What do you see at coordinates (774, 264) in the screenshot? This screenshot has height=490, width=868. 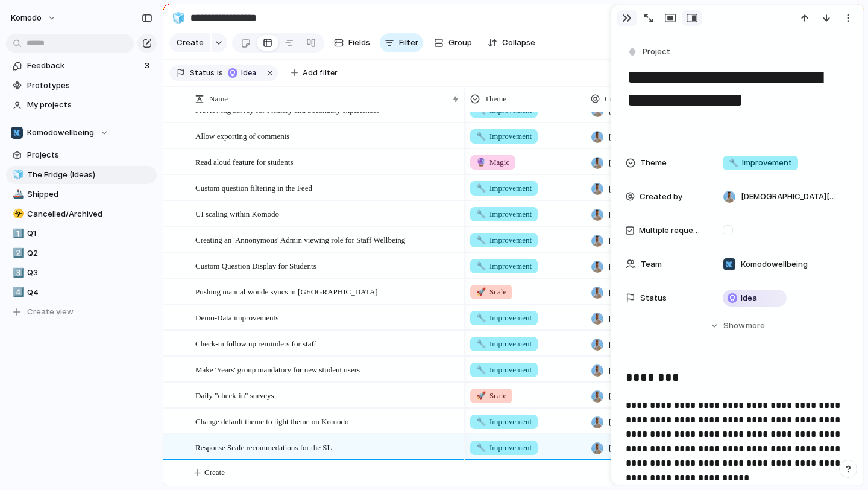 I see `span: Komodowellbeing` at bounding box center [774, 264].